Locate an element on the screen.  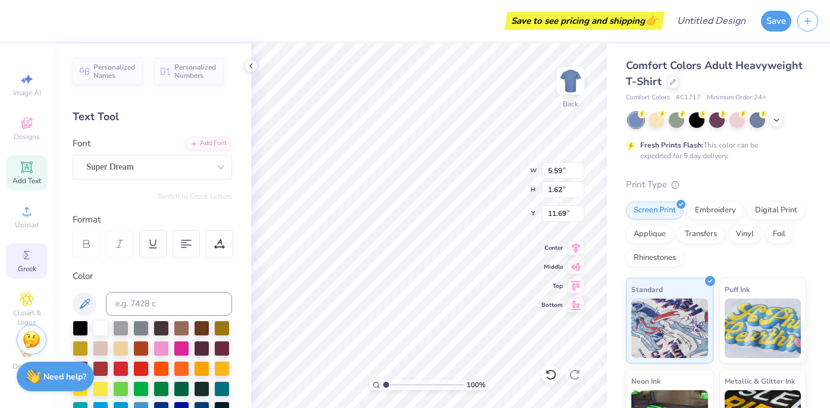
div: Foil is located at coordinates (779, 234).